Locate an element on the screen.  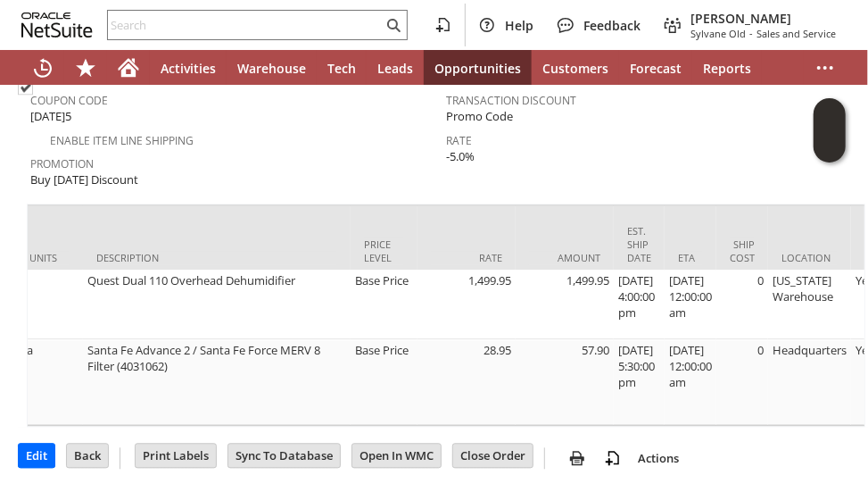
span: Promo Code is located at coordinates (479, 116).